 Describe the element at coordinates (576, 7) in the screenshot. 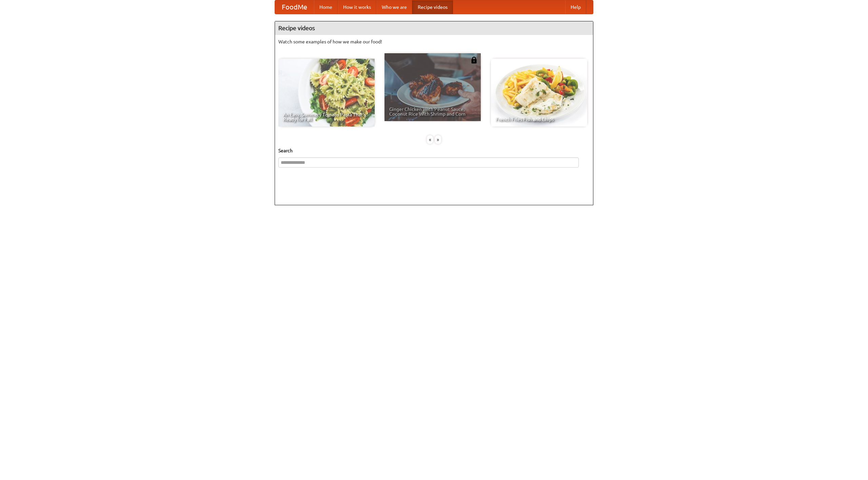

I see `a: Help` at that location.